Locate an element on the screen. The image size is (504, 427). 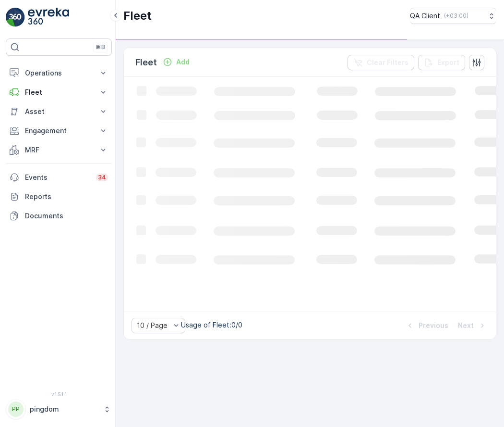
button: QA Client(+03:00) is located at coordinates (454, 15).